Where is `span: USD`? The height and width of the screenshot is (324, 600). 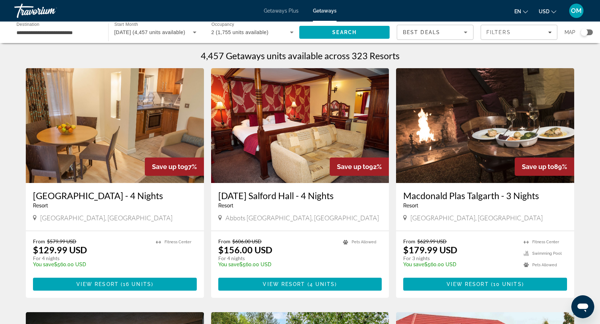 span: USD is located at coordinates (544, 11).